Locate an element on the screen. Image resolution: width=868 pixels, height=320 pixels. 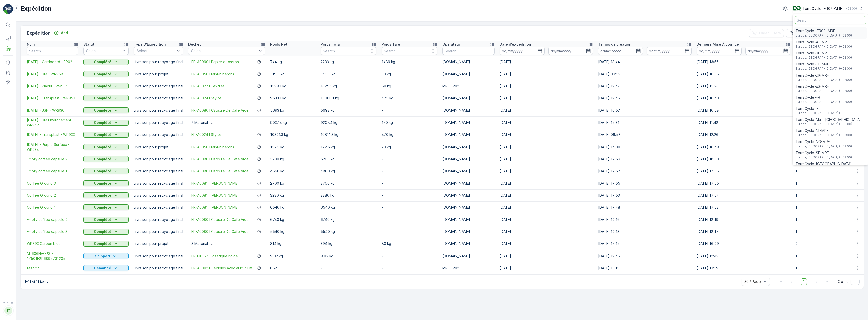
td: 1 is located at coordinates (821, 171).